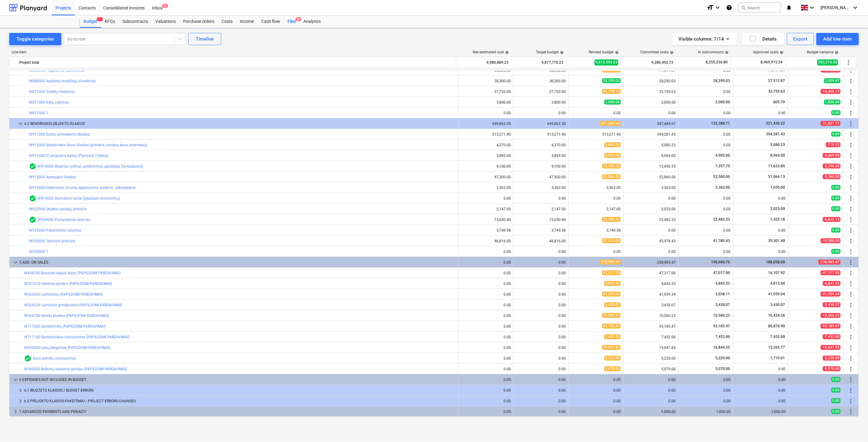 This screenshot has height=442, width=868. I want to click on div: 394,281.43, so click(650, 135).